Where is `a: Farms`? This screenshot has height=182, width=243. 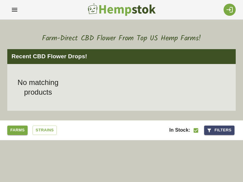 a: Farms is located at coordinates (17, 130).